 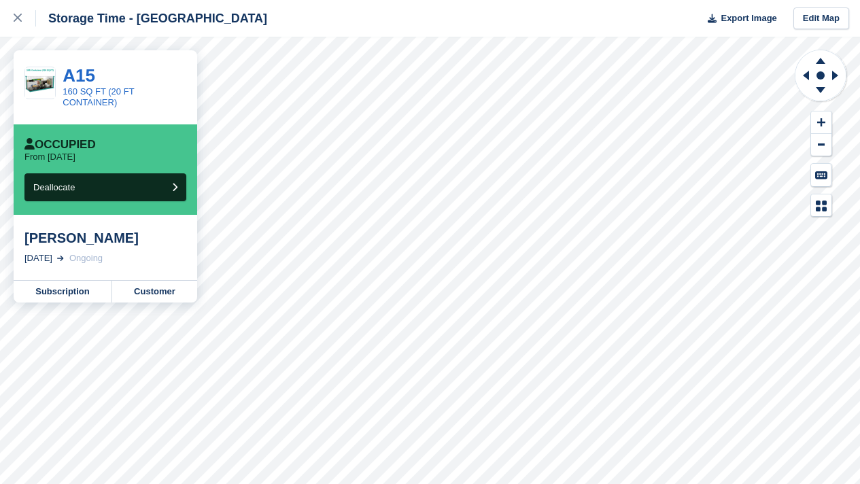 I want to click on button: Deallocate, so click(x=105, y=187).